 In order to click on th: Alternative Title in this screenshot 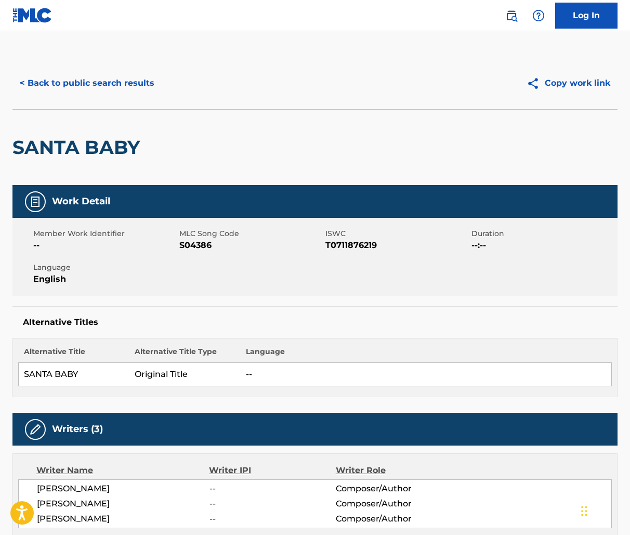, I will do `click(74, 355)`.